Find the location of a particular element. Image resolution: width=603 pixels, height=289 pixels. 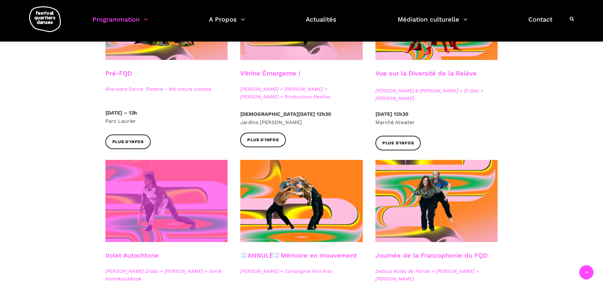

a: Médiation culturelle is located at coordinates (433, 23).